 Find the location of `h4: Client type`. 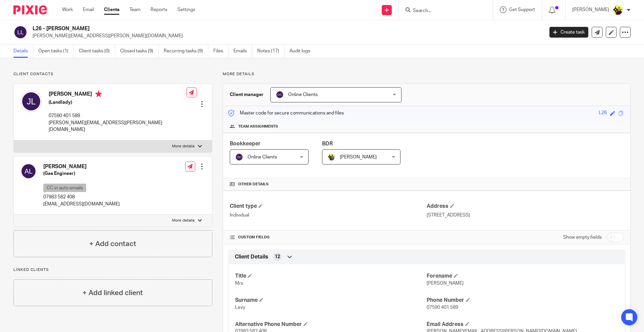

h4: Client type is located at coordinates (328, 206).